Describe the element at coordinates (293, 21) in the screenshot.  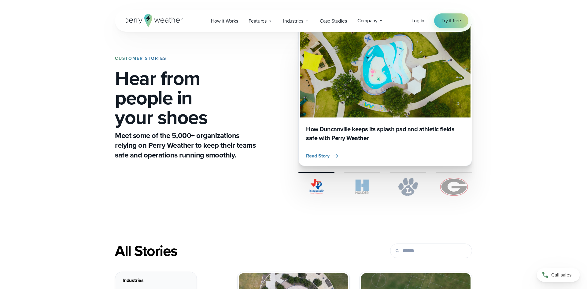
I see `span: Industries` at that location.